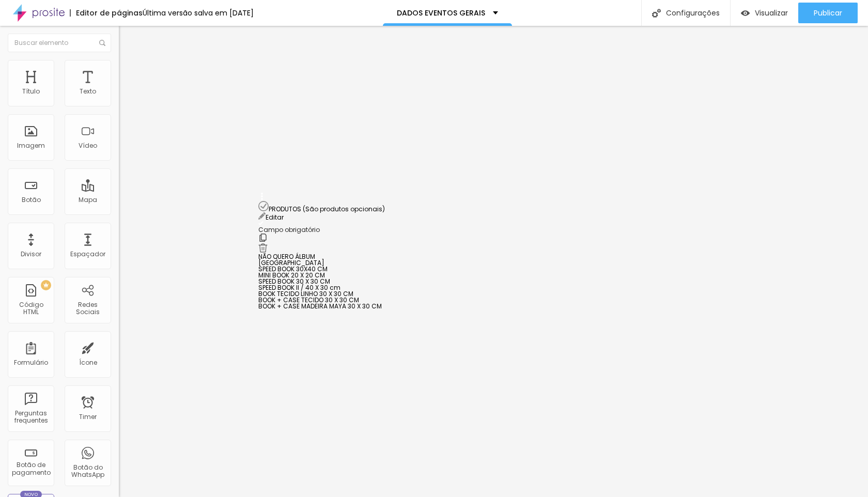  Describe the element at coordinates (31, 200) in the screenshot. I see `div: Botão` at that location.